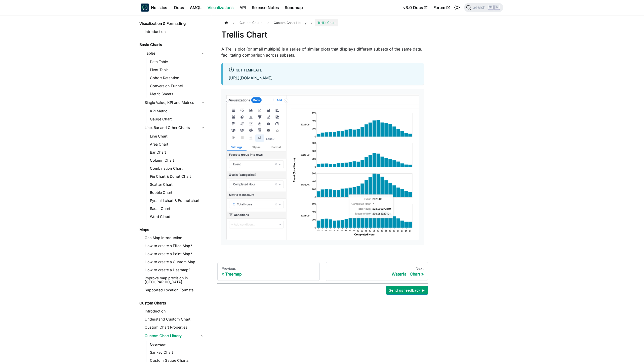 This screenshot has width=644, height=362. I want to click on span: Custom Chart Library, so click(290, 23).